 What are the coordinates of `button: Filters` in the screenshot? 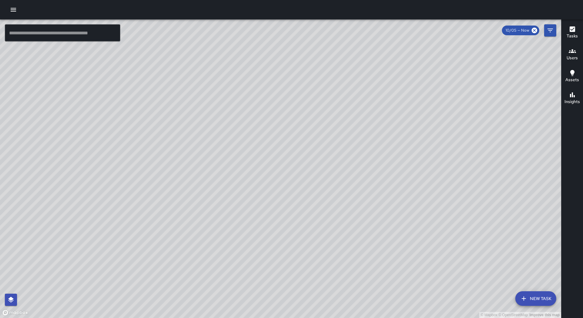 It's located at (551, 30).